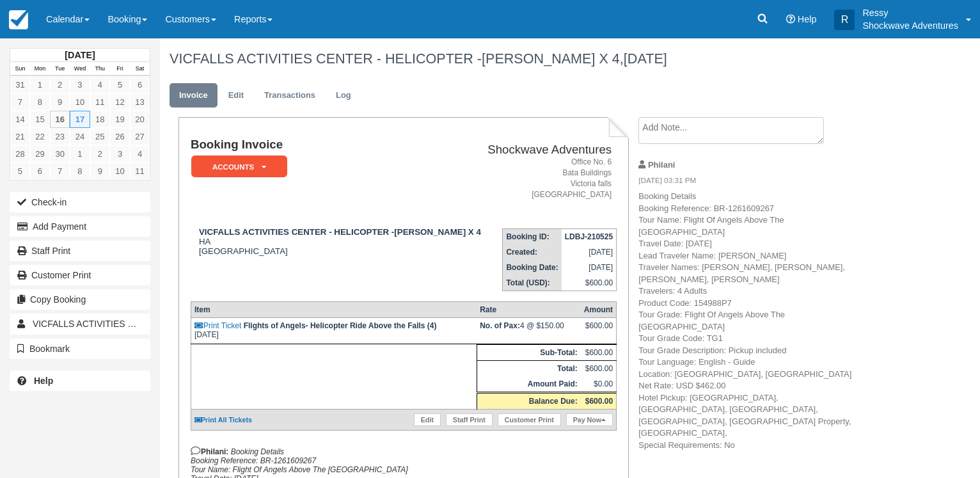 This screenshot has height=478, width=980. I want to click on img: checkfront-main-nav-mini-logo.png, so click(19, 20).